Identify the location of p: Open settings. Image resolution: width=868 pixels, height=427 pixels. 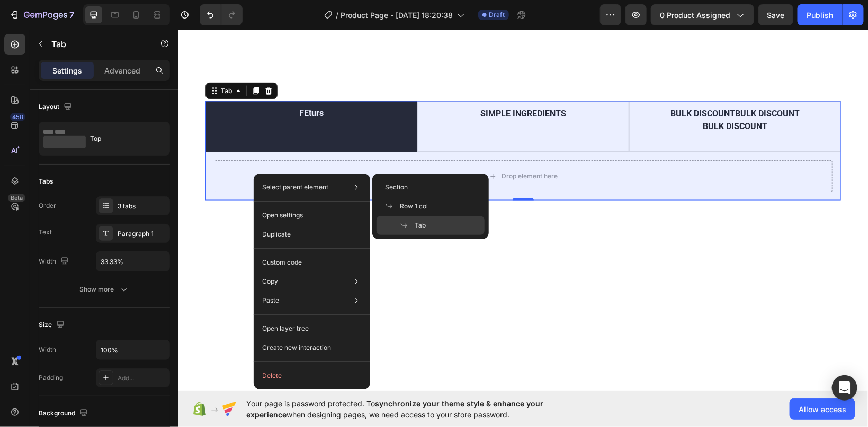
(282, 216).